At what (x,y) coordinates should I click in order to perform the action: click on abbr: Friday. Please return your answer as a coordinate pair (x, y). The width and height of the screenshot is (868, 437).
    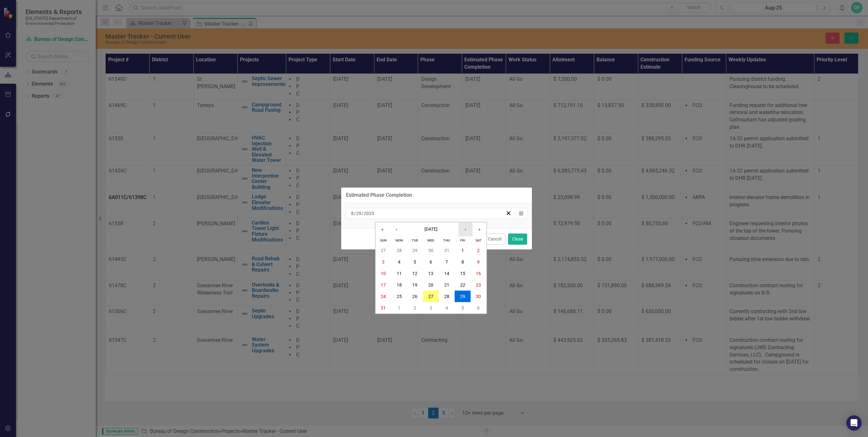
    Looking at the image, I should click on (463, 240).